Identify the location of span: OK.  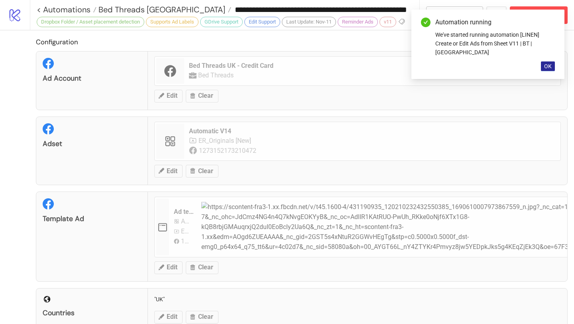
(547, 66).